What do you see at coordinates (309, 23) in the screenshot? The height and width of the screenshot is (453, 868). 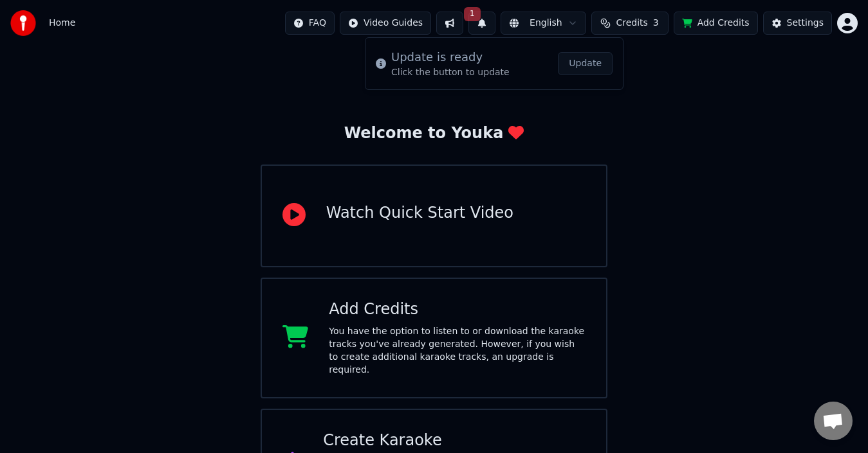 I see `button: FAQ` at bounding box center [309, 23].